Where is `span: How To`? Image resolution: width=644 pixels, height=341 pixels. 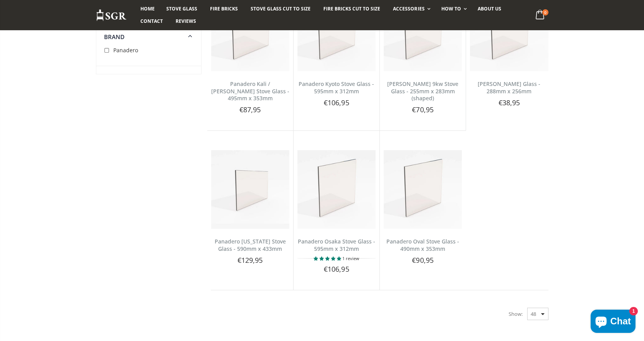 span: How To is located at coordinates (451, 9).